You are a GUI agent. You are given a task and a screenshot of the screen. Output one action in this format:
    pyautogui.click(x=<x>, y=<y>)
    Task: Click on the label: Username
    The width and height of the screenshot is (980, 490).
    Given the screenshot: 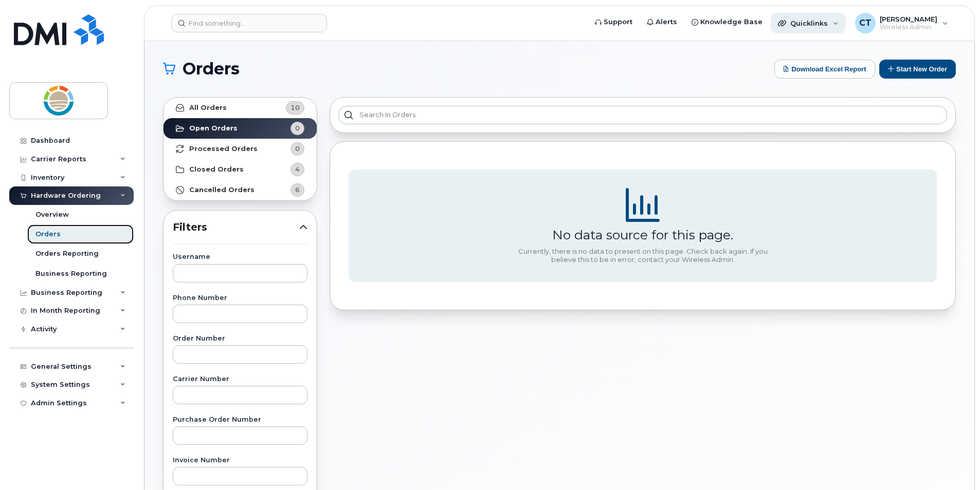 What is the action you would take?
    pyautogui.click(x=240, y=256)
    